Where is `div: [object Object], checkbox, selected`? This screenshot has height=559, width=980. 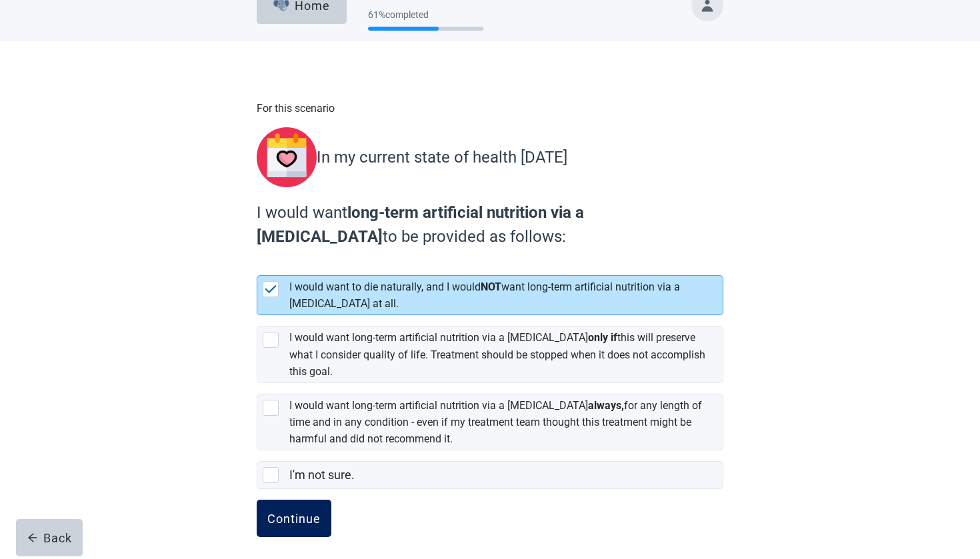 div: [object Object], checkbox, selected is located at coordinates (490, 296).